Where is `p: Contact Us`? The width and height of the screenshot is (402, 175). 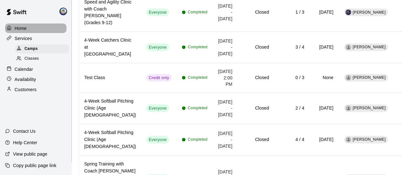 p: Contact Us is located at coordinates (24, 131).